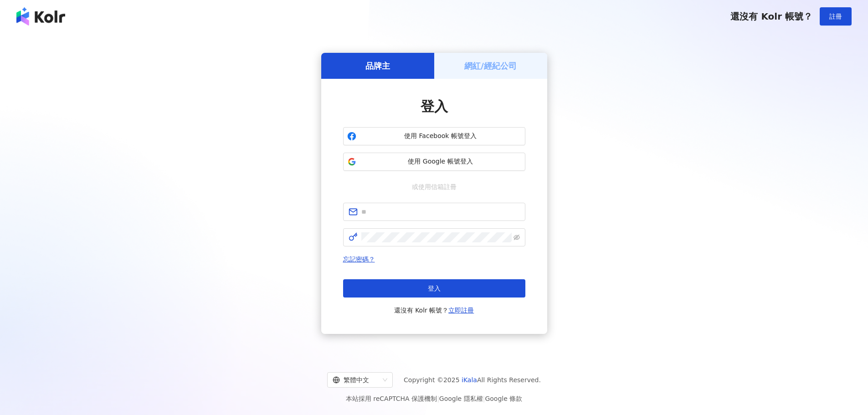  What do you see at coordinates (434, 288) in the screenshot?
I see `button: 登入` at bounding box center [434, 288].